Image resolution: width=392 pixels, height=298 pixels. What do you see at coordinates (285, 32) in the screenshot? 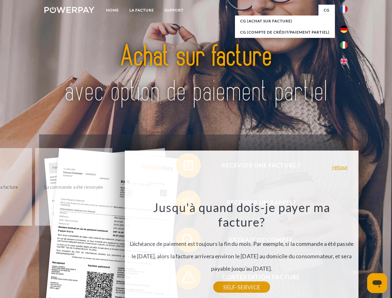
I see `a: CG (Compte de crédit/paiement partiel)` at bounding box center [285, 32].